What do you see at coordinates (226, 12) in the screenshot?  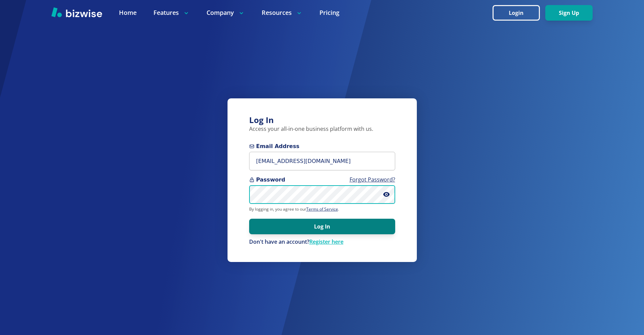 I see `p: Company` at bounding box center [226, 12].